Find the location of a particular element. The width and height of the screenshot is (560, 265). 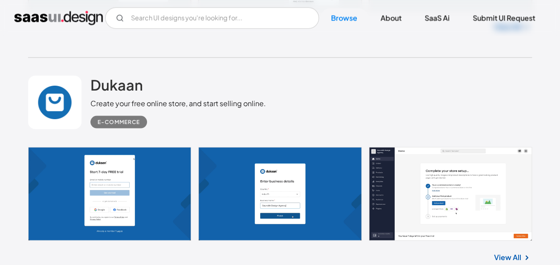

input: Search UI designs you're looking for... is located at coordinates (212, 18).